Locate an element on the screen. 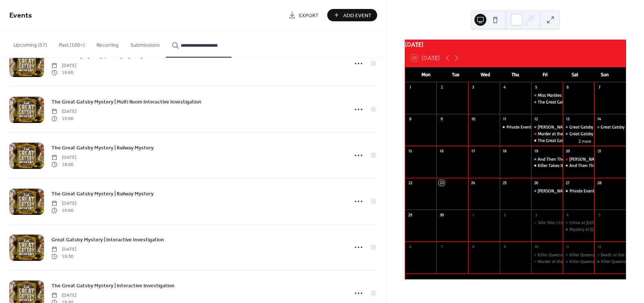 The width and height of the screenshot is (644, 303). a: Add Event is located at coordinates (352, 15).